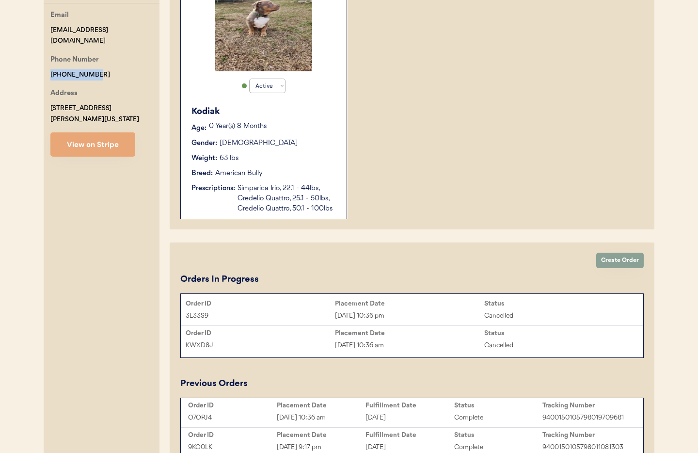 This screenshot has height=453, width=698. What do you see at coordinates (204, 158) in the screenshot?
I see `div: Weight:` at bounding box center [204, 158].